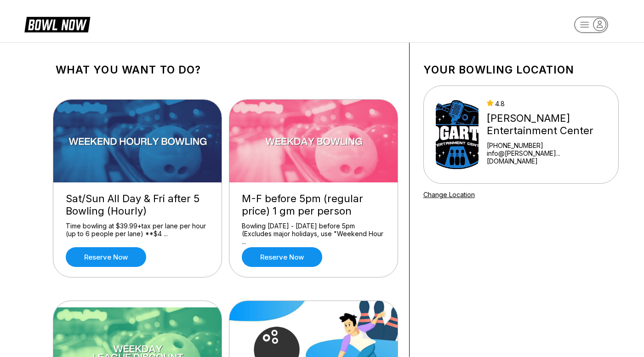 This screenshot has width=644, height=357. Describe the element at coordinates (138, 141) in the screenshot. I see `img: Sat/Sun All Day & Fri after 5 Bowling (Hourly)` at that location.